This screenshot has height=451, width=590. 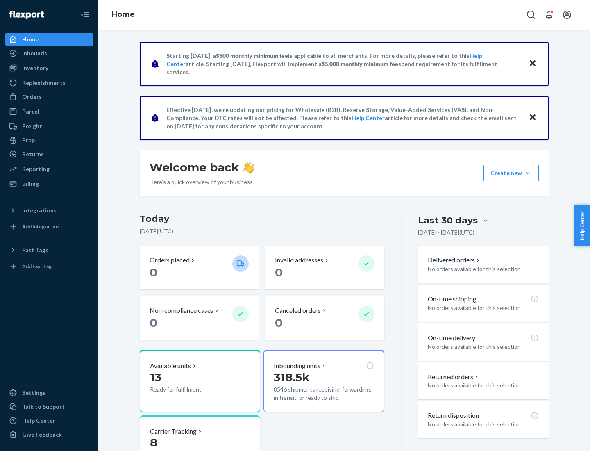 I want to click on p: On-time delivery, so click(x=452, y=338).